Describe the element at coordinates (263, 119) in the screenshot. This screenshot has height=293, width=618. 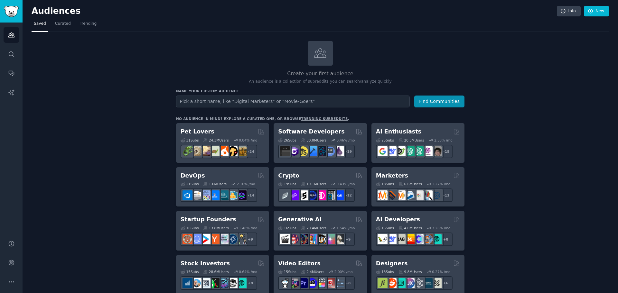
I see `div: No audience in mind? Explore a curated one, or browse .` at that location.